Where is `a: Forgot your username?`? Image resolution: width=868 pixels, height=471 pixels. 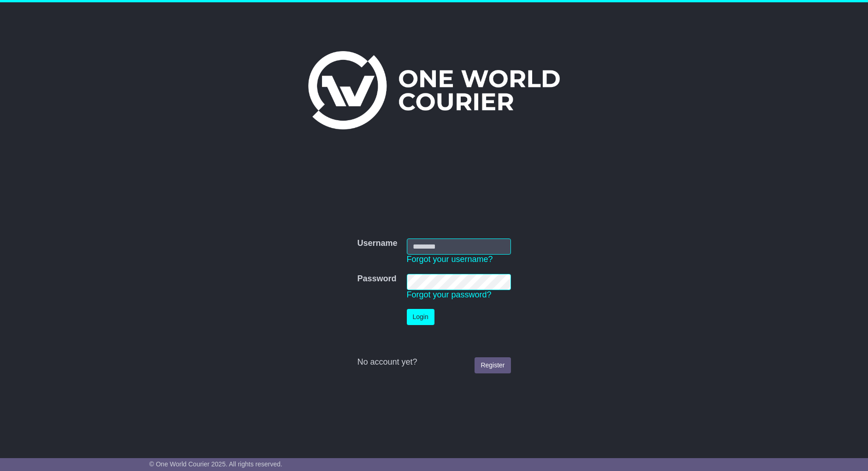 a: Forgot your username? is located at coordinates (449, 259).